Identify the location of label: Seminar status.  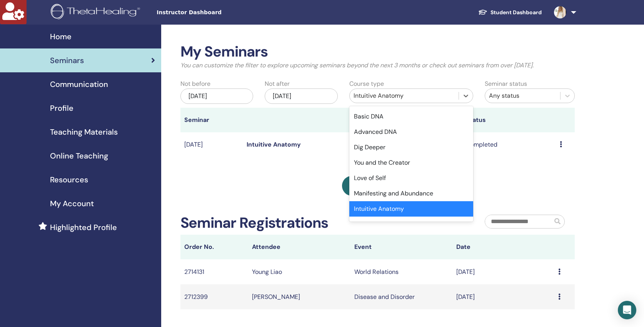
(506, 84).